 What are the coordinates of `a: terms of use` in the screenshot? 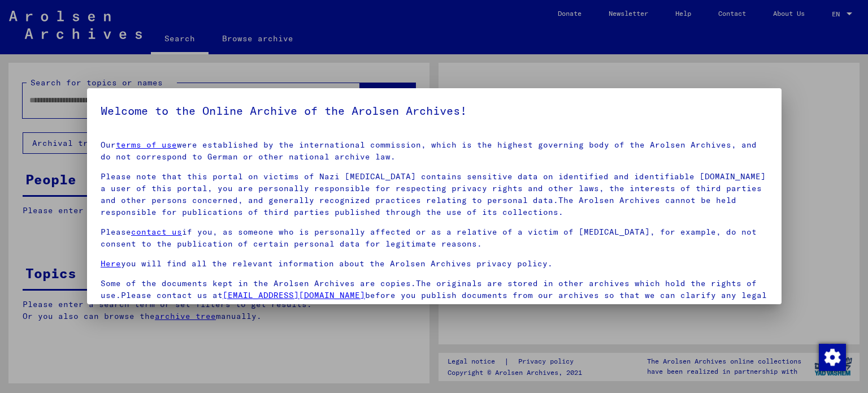 It's located at (146, 145).